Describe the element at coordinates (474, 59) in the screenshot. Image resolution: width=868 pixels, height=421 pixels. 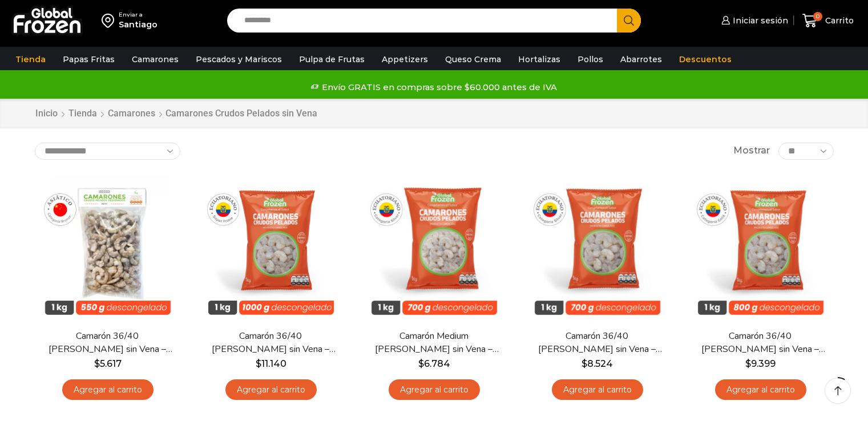
I see `a: Queso Crema` at that location.